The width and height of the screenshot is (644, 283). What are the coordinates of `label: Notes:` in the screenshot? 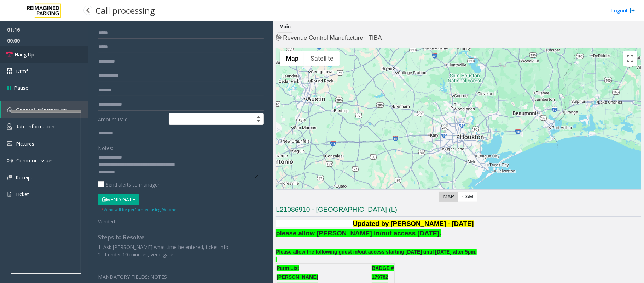 It's located at (105, 147).